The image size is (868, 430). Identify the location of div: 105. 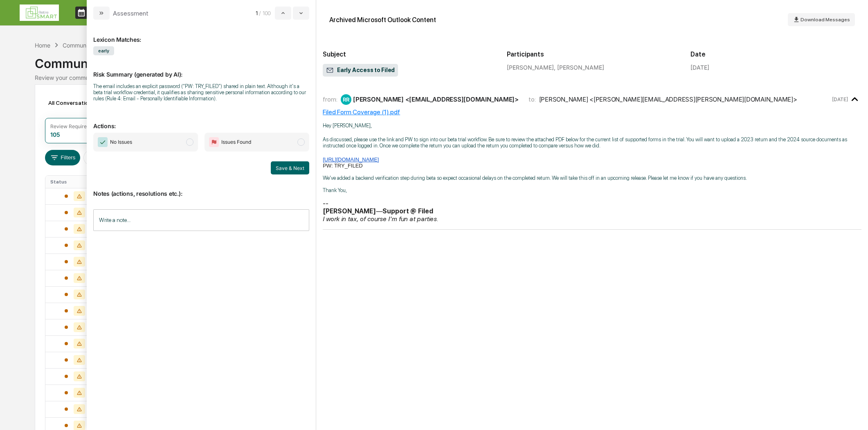
(55, 134).